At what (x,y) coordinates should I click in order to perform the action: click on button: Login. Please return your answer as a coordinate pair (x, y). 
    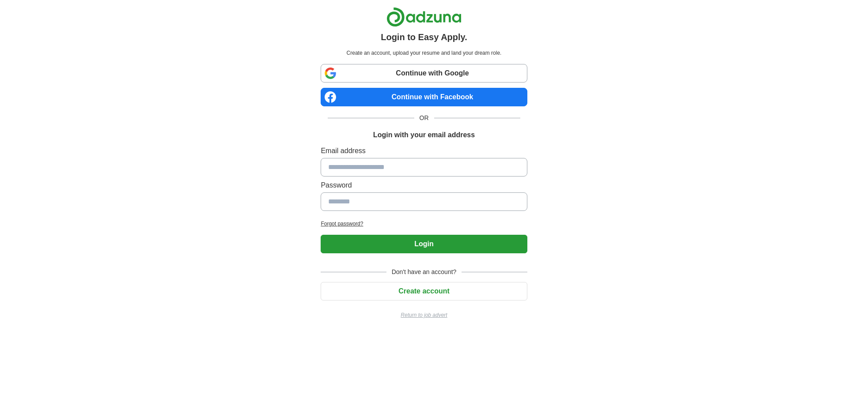
    Looking at the image, I should click on (423, 244).